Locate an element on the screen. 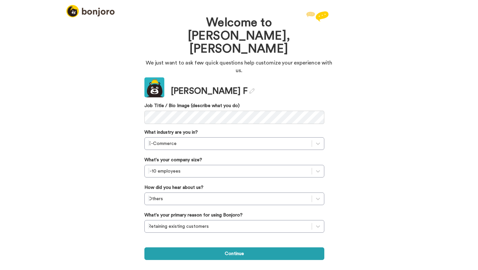 This screenshot has width=478, height=270. img: logo_full.png is located at coordinates (90, 11).